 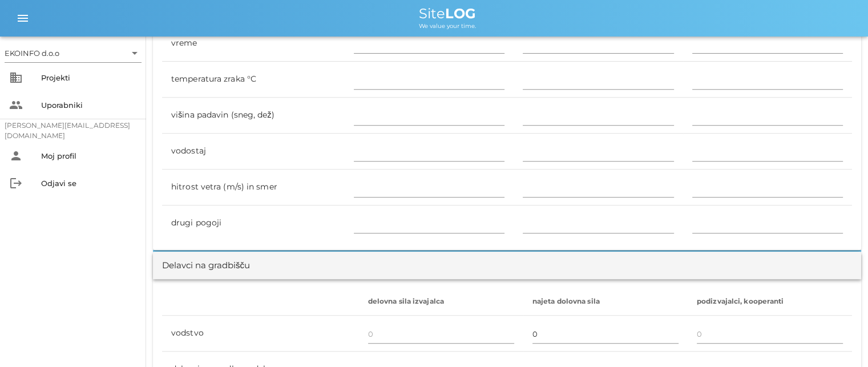 What do you see at coordinates (16, 156) in the screenshot?
I see `i: person` at bounding box center [16, 156].